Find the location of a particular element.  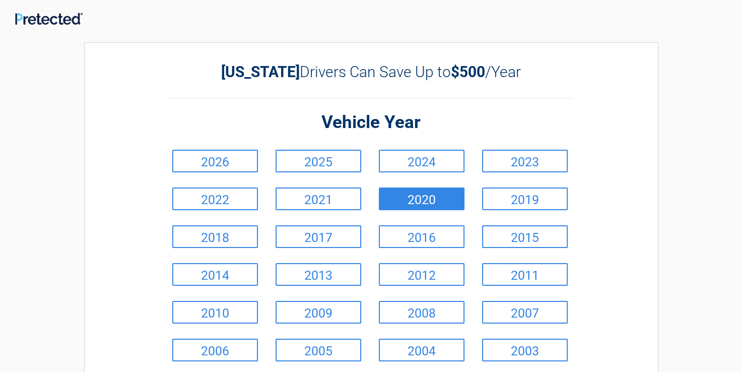

a: 2023 is located at coordinates (525, 161).